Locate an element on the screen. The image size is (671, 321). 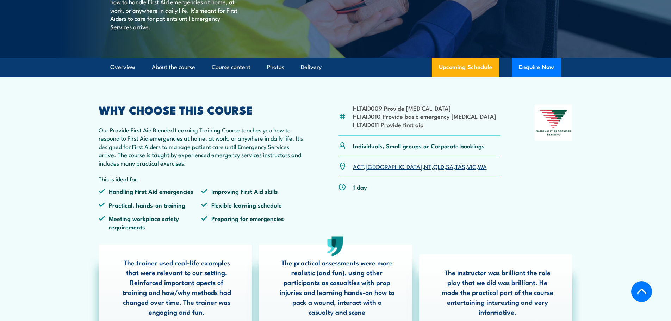
a: SA is located at coordinates (449, 166).